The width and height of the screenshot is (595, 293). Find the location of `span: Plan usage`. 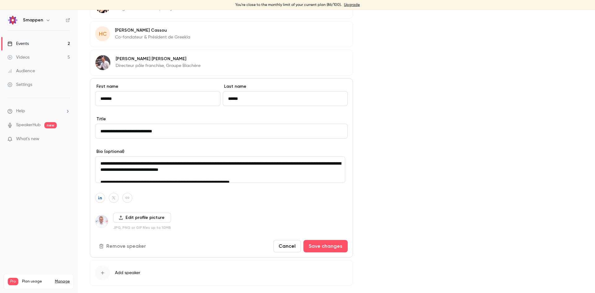

span: Plan usage is located at coordinates (37, 281).